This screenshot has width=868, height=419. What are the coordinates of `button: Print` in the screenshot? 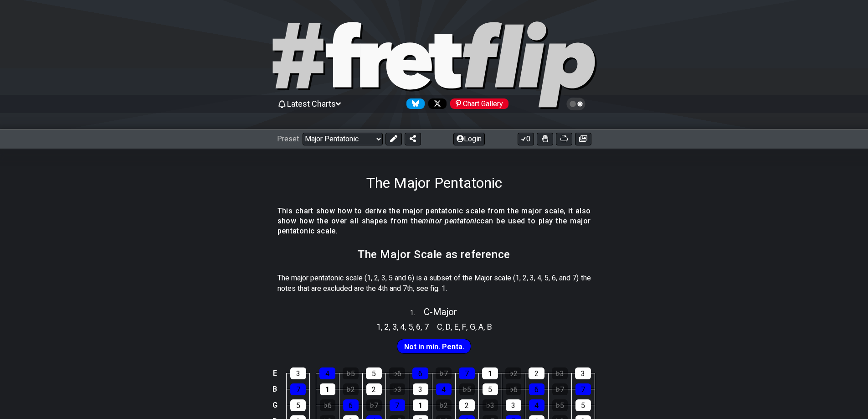 It's located at (564, 139).